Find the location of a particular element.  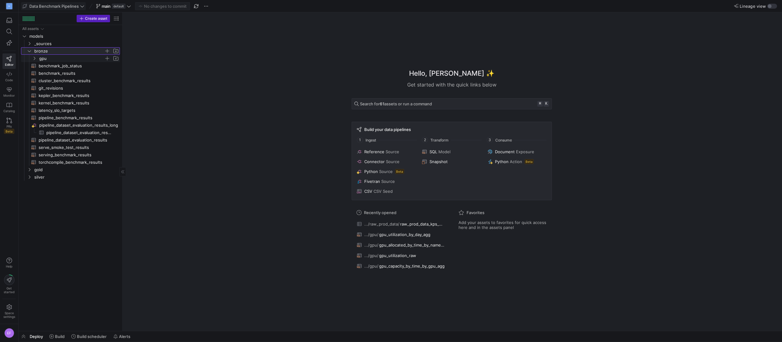

span: models is located at coordinates (74, 36).